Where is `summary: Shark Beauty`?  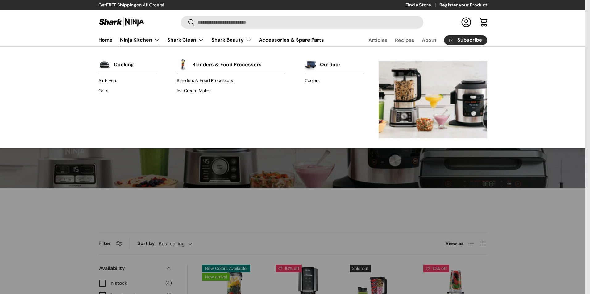
summary: Shark Beauty is located at coordinates (231, 40).